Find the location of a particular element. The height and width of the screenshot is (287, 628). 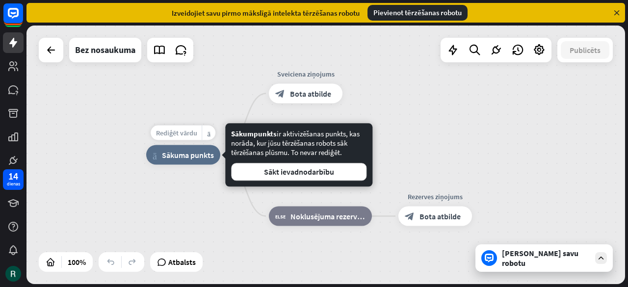

font: dienas is located at coordinates (13, 183).